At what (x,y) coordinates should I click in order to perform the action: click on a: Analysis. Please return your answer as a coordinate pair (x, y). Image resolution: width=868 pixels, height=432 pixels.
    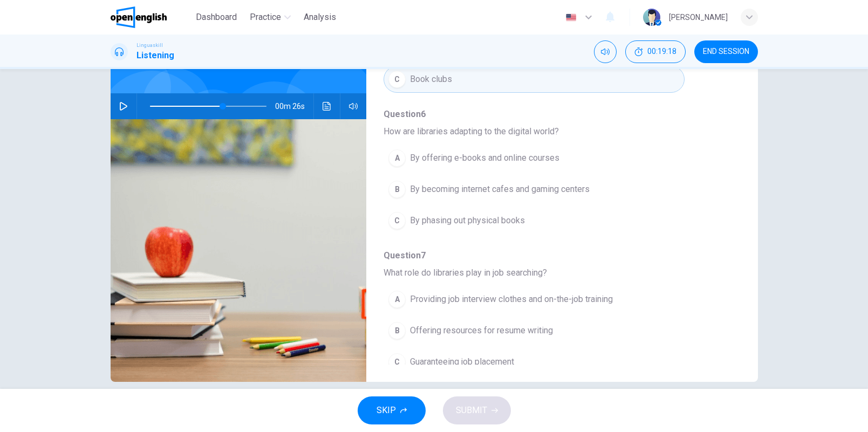
    Looking at the image, I should click on (320, 17).